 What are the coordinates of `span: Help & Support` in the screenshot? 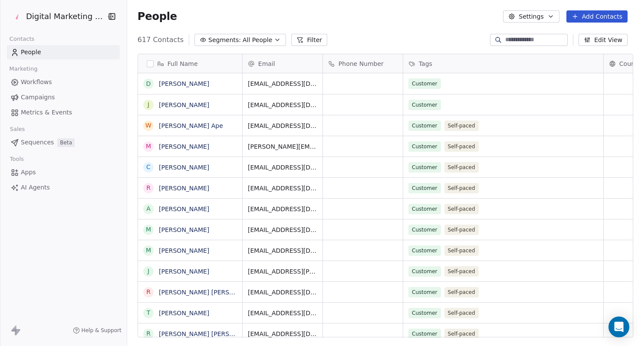 It's located at (102, 331).